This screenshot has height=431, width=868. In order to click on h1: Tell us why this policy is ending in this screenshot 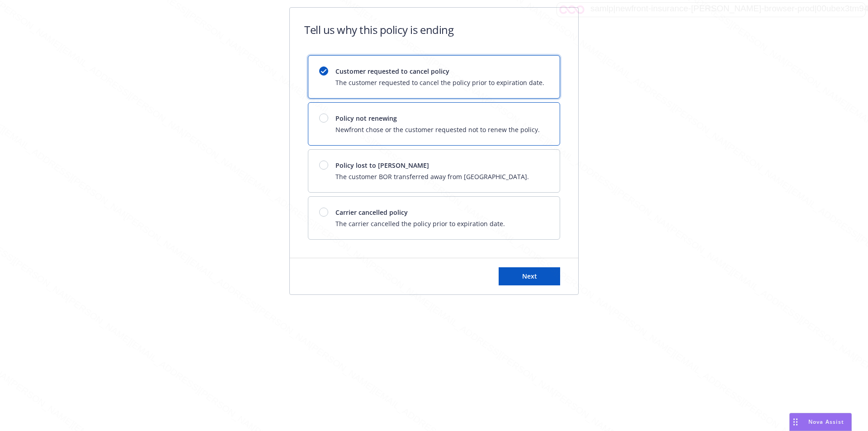, I will do `click(379, 30)`.